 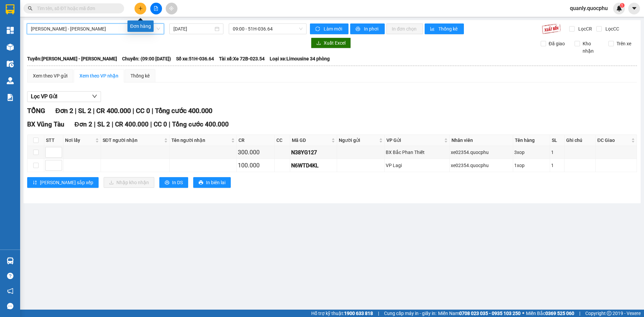 I want to click on span: Cung cấp máy in - giấy in:, so click(x=410, y=313).